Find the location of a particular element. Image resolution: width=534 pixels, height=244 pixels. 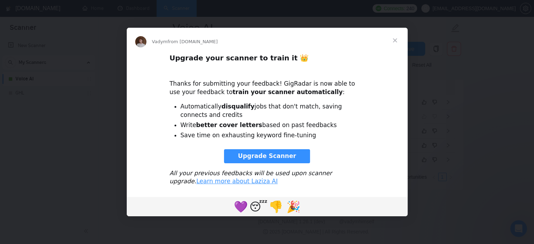

img: Profile image for Vadym is located at coordinates (141, 42).